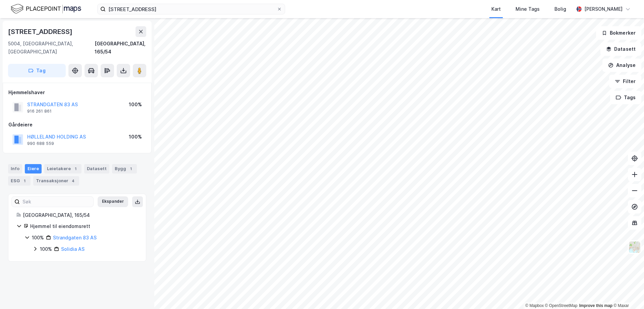  I want to click on button: Ekspander, so click(113, 201).